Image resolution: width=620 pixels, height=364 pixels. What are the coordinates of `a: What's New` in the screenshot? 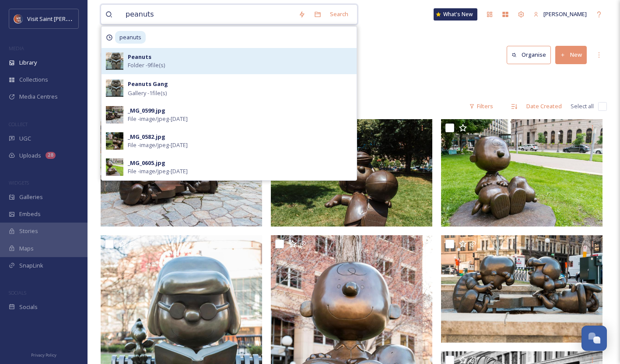 It's located at (455, 14).